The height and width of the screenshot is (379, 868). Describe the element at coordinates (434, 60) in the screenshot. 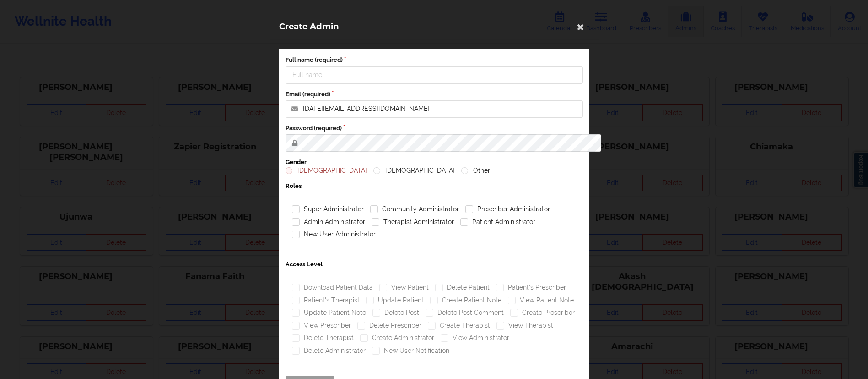

I see `label: Full name (required)` at that location.